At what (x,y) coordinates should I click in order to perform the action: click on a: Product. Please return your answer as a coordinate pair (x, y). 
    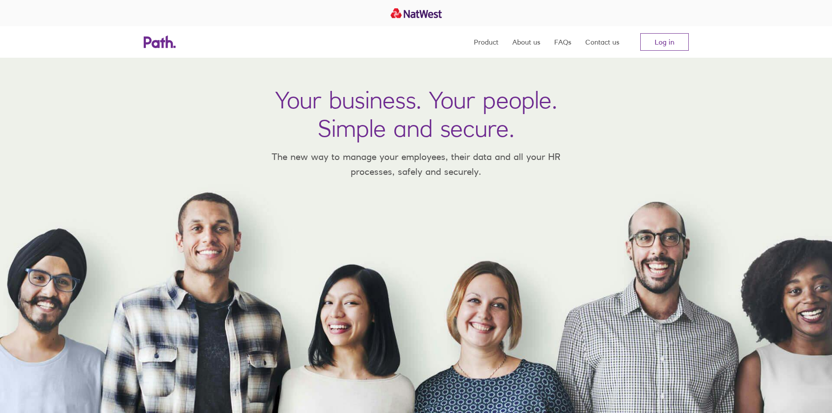
    Looking at the image, I should click on (486, 42).